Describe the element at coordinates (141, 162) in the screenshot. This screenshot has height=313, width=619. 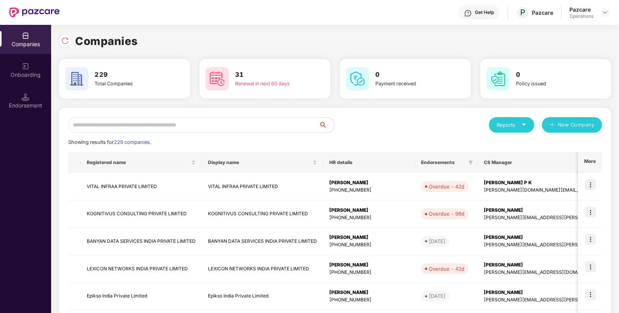
I see `th: Registered name` at that location.